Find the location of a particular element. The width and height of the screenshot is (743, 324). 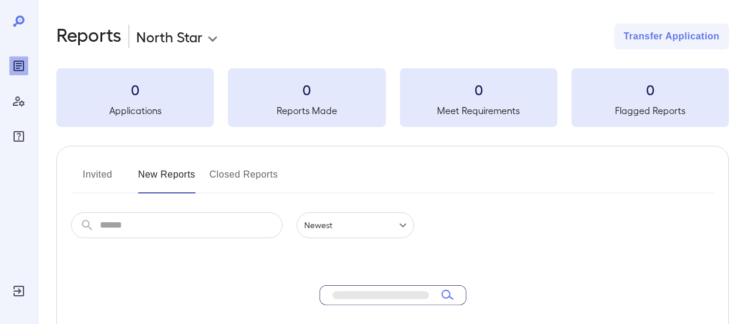

div: Newest is located at coordinates (356, 225).